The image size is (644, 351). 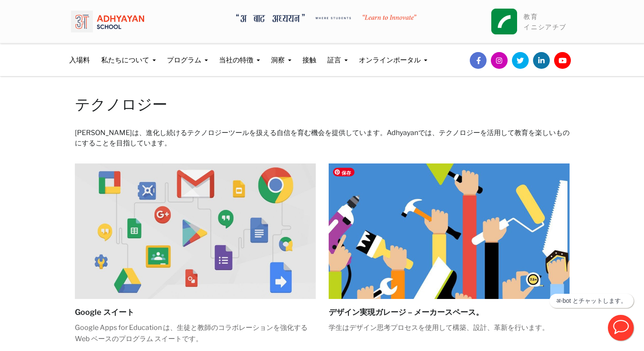 I want to click on img: メーカー, so click(x=449, y=231).